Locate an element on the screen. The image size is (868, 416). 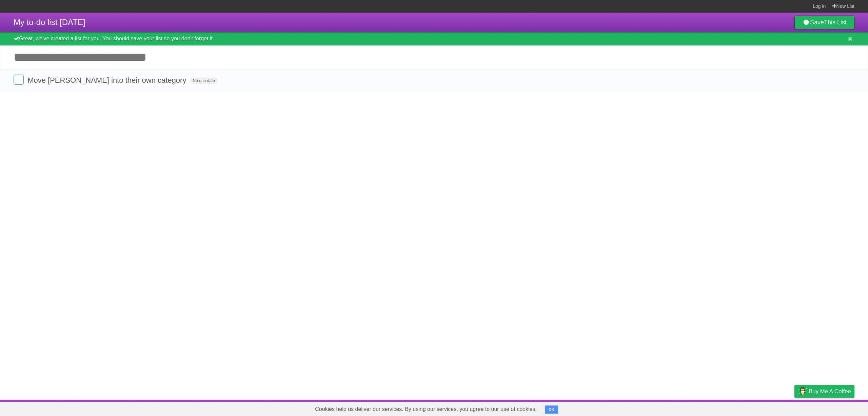
b: This List is located at coordinates (835, 23).